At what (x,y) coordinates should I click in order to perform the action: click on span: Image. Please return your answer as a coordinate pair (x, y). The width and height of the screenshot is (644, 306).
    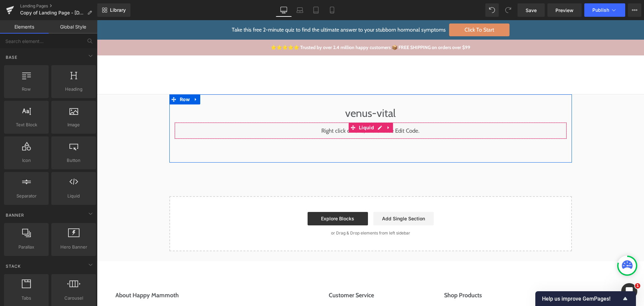
    Looking at the image, I should click on (74, 124).